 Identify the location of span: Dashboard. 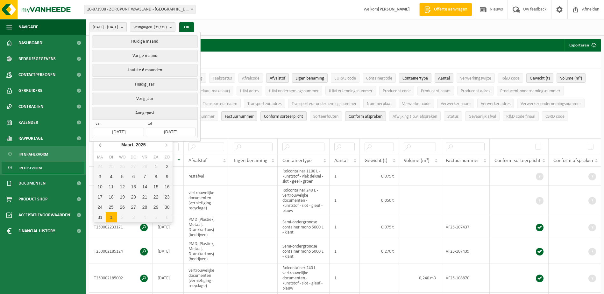
(30, 43).